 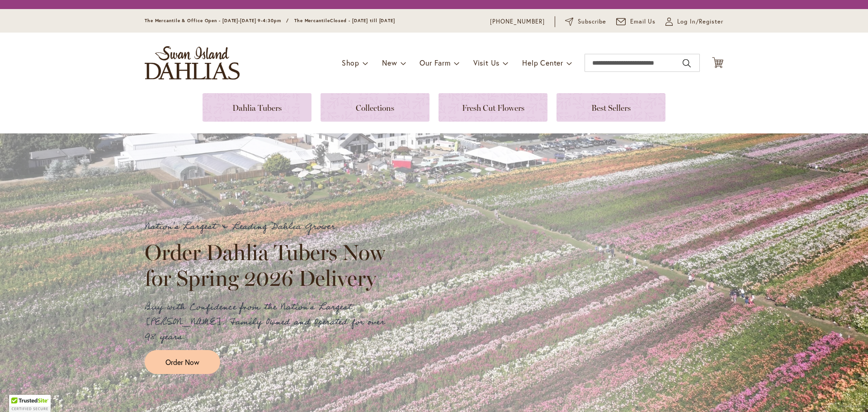 What do you see at coordinates (435, 62) in the screenshot?
I see `span: Our Farm` at bounding box center [435, 62].